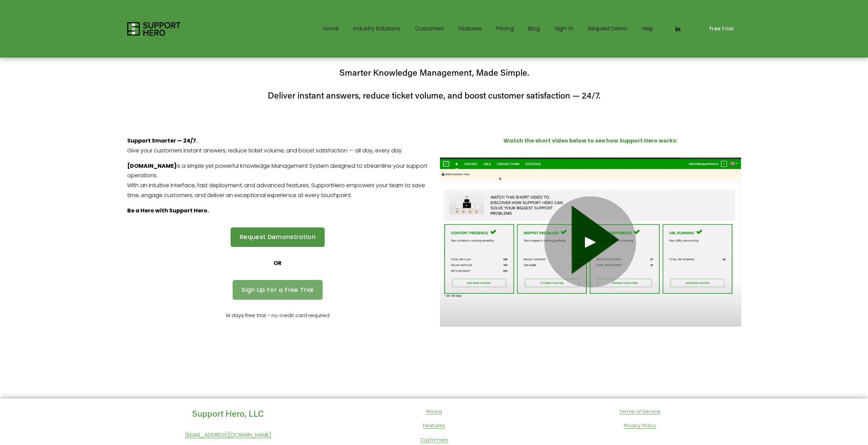 This screenshot has width=868, height=445. What do you see at coordinates (377, 29) in the screenshot?
I see `span: Industry Solutions` at bounding box center [377, 29].